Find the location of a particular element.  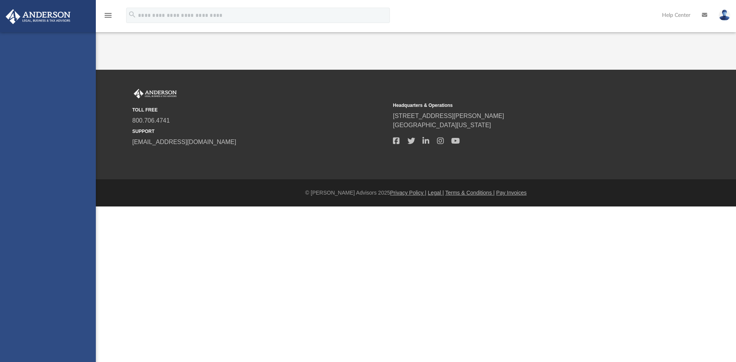

small: Headquarters & Operations is located at coordinates (520, 105).